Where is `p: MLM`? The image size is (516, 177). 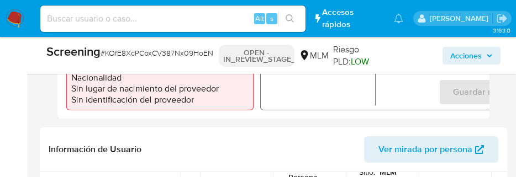
p: MLM is located at coordinates (388, 172).